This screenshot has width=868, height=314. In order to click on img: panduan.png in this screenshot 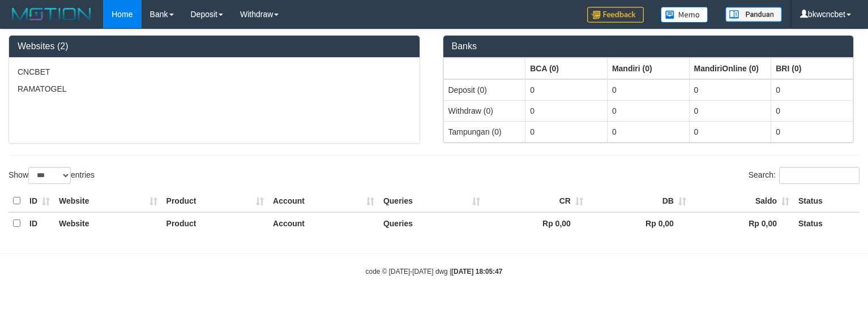, I will do `click(754, 14)`.